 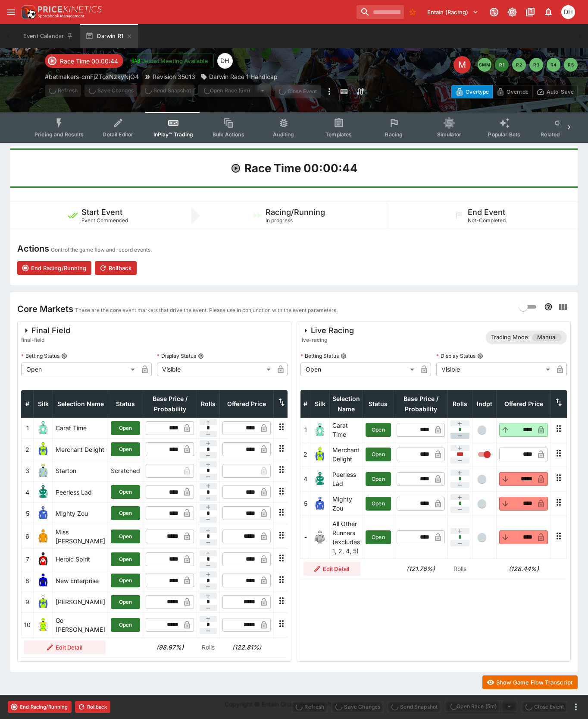 I want to click on div: Final Field, so click(x=46, y=331).